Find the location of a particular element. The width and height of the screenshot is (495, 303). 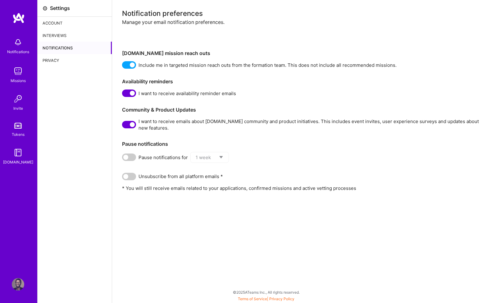

img: teamwork is located at coordinates (18, 71).